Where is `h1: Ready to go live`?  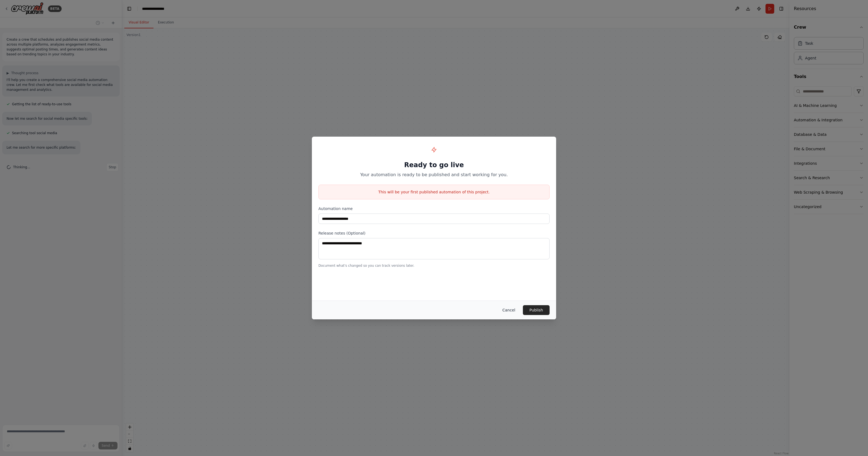
h1: Ready to go live is located at coordinates (434, 165).